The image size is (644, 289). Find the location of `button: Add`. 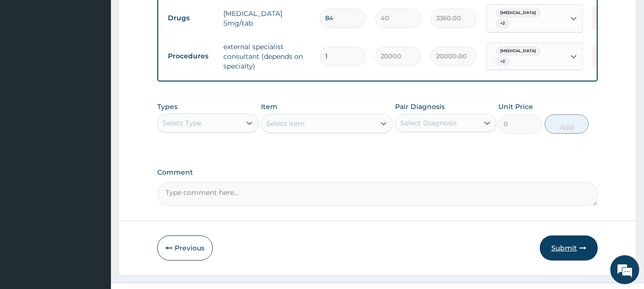

button: Add is located at coordinates (567, 124).